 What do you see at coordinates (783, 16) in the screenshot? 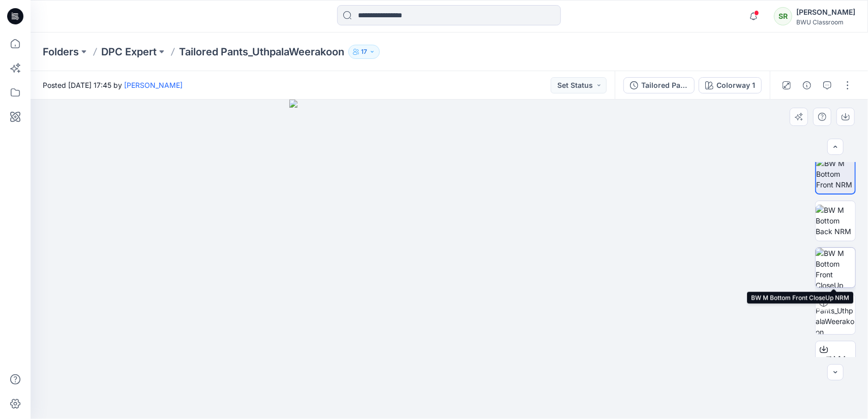
I see `div: SR` at bounding box center [783, 16].